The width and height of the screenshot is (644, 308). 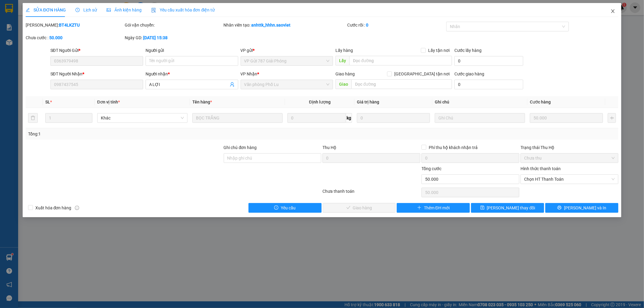 I want to click on span: Lấy, so click(x=342, y=61).